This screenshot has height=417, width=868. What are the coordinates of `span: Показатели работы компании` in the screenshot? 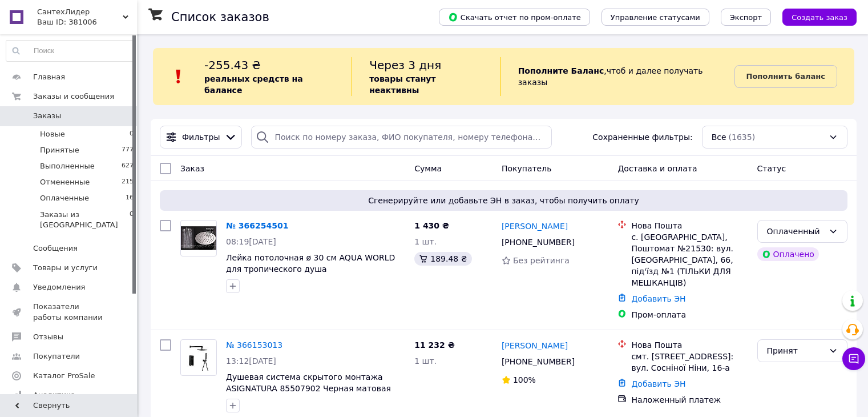 It's located at (69, 312).